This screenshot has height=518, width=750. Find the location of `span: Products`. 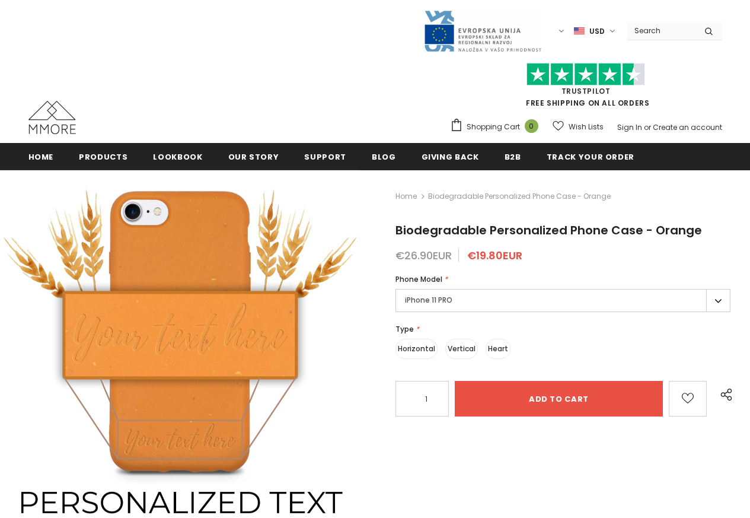

span: Products is located at coordinates (103, 157).